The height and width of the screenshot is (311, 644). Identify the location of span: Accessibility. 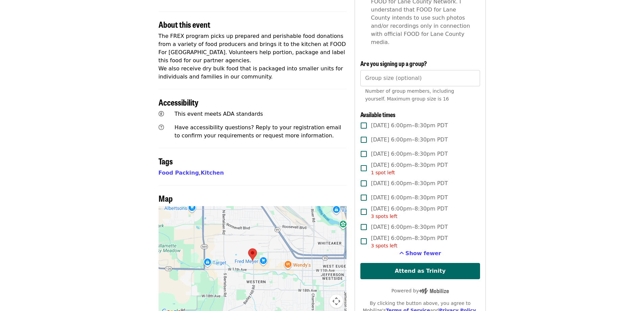
(178, 102).